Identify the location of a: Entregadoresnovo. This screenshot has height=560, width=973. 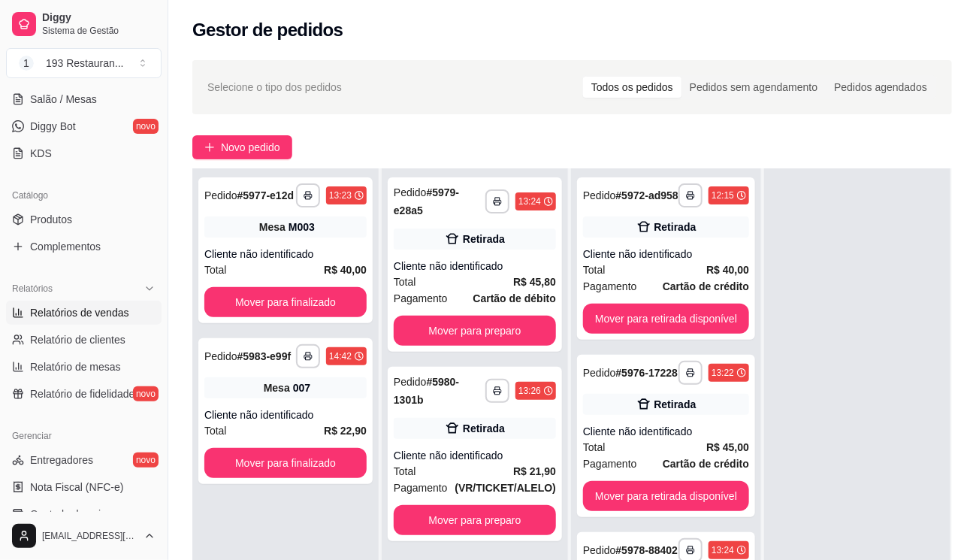
(83, 459).